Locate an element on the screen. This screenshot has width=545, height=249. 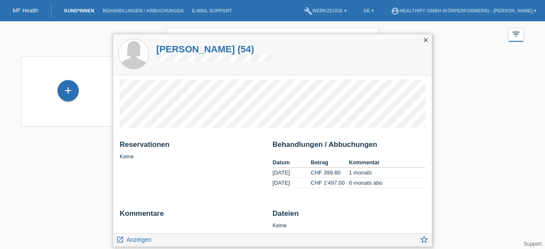
a: Behandlungen / Abbuchungen is located at coordinates (143, 11).